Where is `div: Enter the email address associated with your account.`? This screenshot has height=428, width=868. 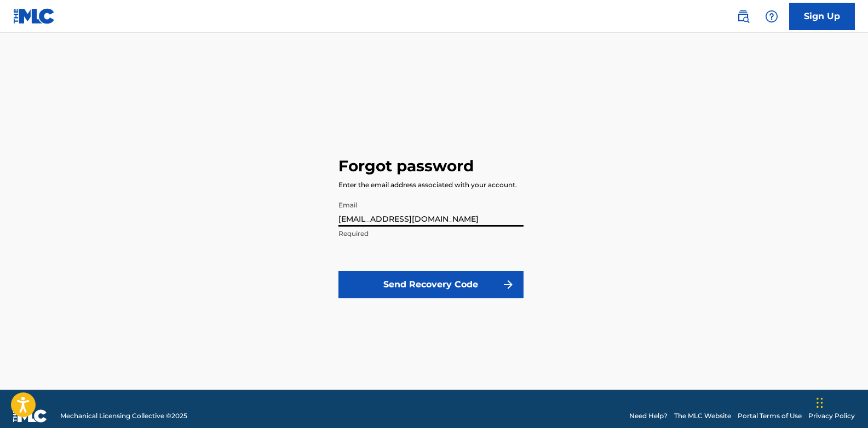
div: Enter the email address associated with your account. is located at coordinates (427, 185).